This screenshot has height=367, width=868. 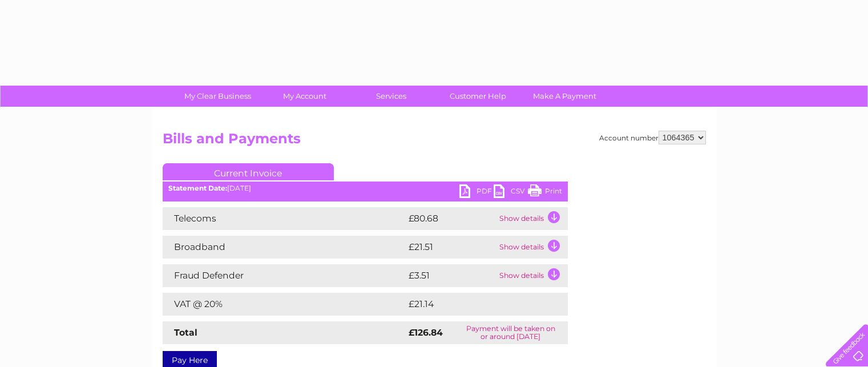 I want to click on h2: Bills and Payments, so click(x=434, y=142).